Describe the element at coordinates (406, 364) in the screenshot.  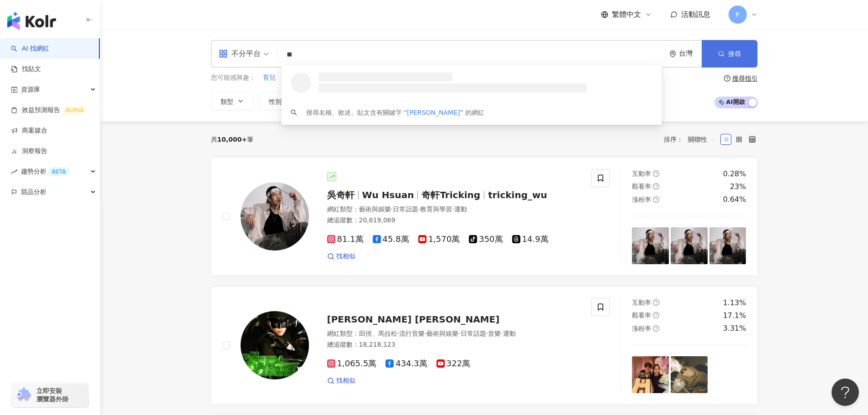
I see `span: 434.3萬` at that location.